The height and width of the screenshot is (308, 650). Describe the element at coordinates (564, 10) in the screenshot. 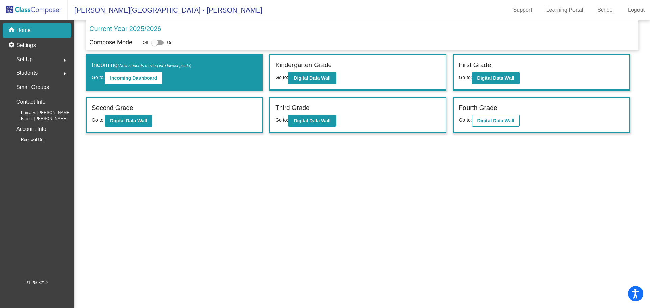

I see `a: Learning Portal` at that location.